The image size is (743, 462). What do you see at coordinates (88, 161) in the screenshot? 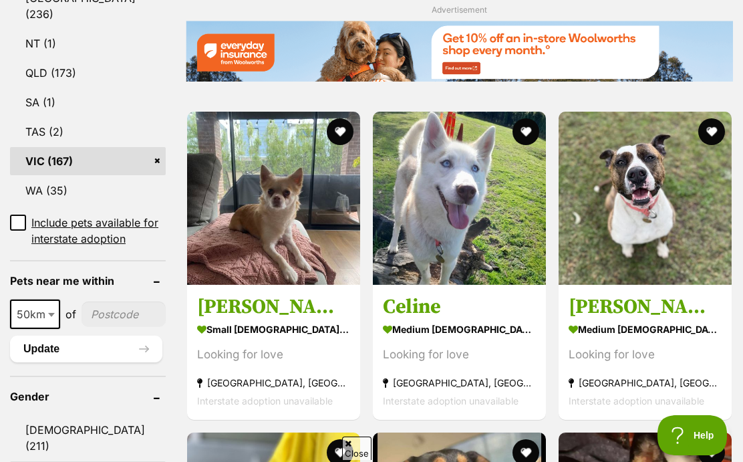
I see `a: VIC (167)` at bounding box center [88, 161].